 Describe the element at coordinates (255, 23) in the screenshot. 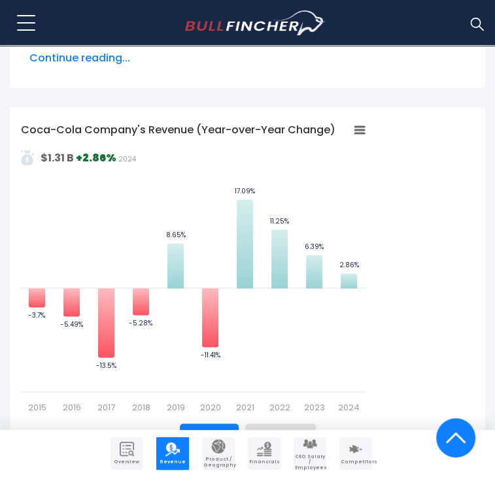

I see `a: Go to homepage` at that location.